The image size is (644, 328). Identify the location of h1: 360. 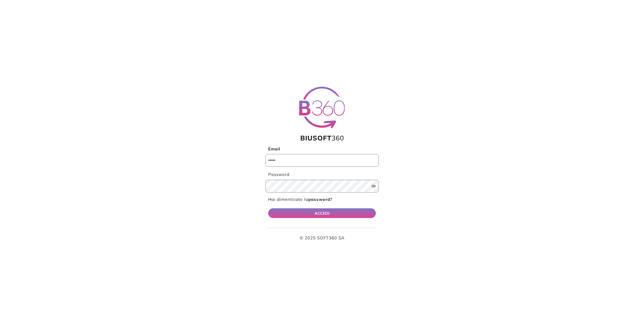
(322, 138).